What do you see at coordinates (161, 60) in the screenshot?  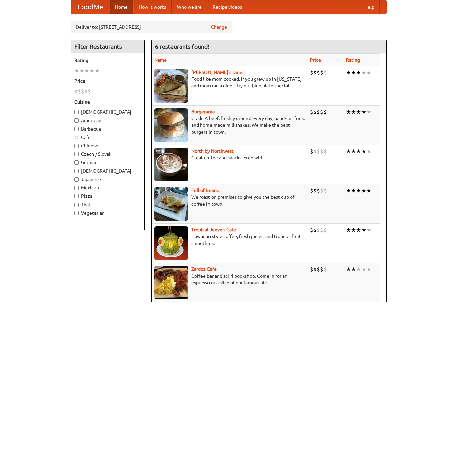 I see `a: Name` at bounding box center [161, 60].